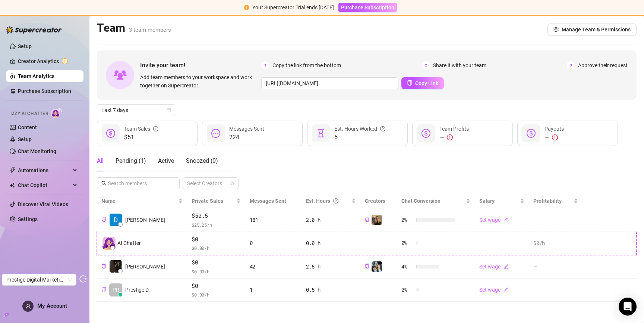  I want to click on span: Prestige D., so click(138, 289).